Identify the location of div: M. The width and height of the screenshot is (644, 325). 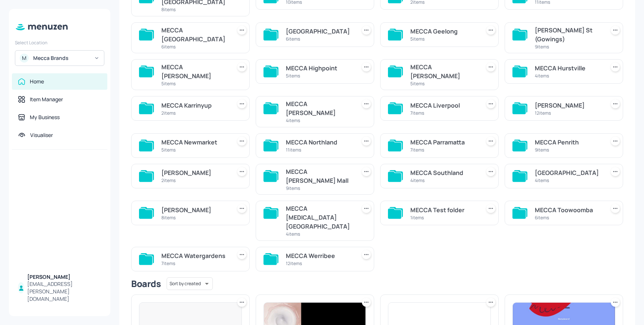
(24, 58).